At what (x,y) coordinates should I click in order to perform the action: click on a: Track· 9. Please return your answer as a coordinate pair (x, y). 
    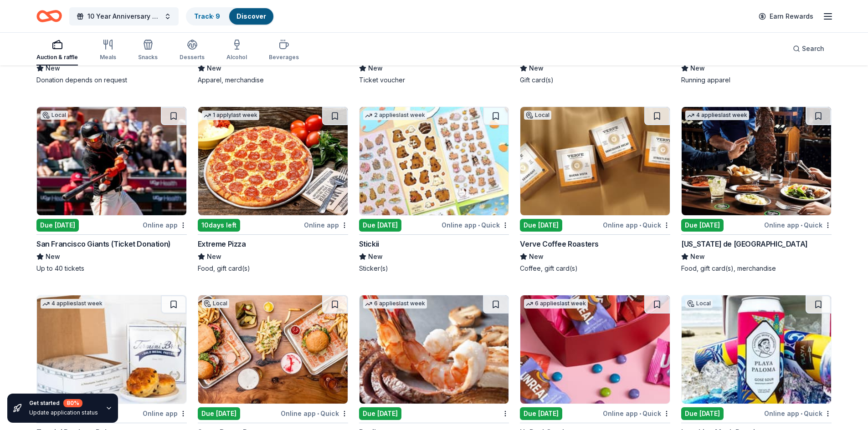
    Looking at the image, I should click on (207, 16).